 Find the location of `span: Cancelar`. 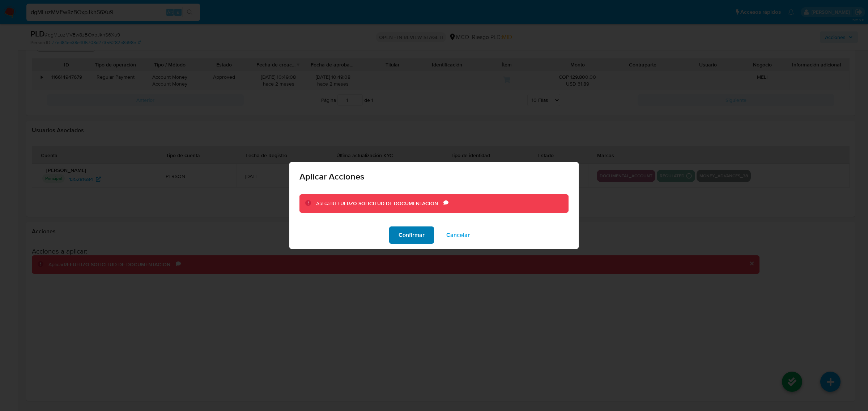

span: Cancelar is located at coordinates (458, 235).